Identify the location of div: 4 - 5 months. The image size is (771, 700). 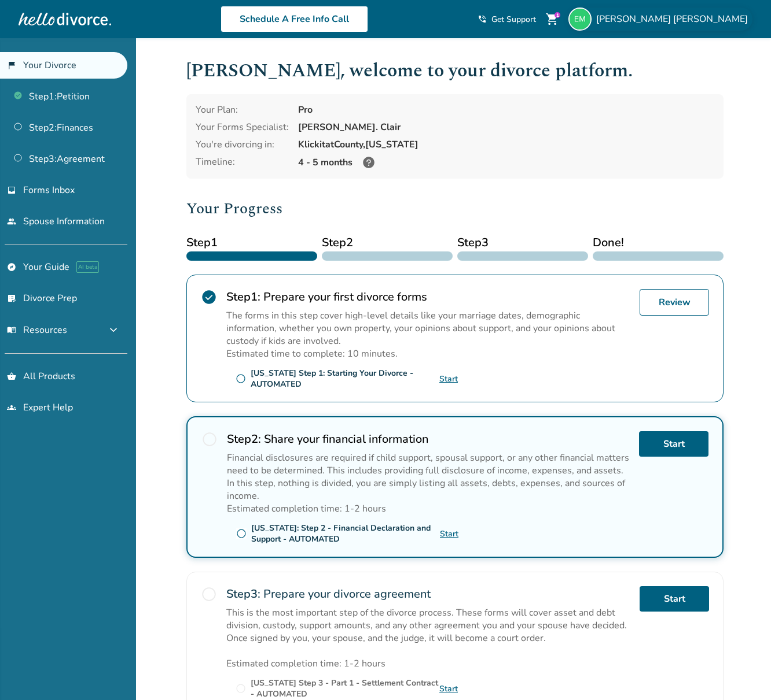
(506, 162).